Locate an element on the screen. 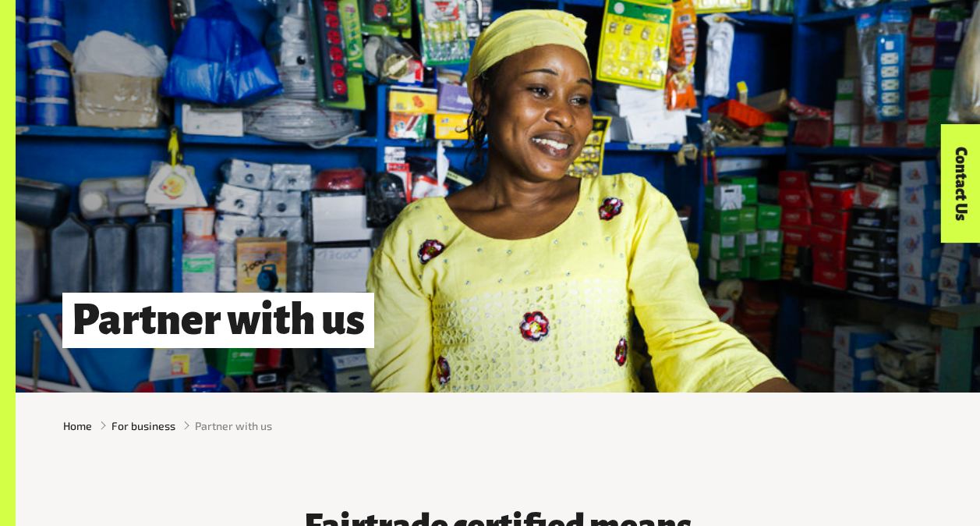 The height and width of the screenshot is (526, 980). h1: Partner with us is located at coordinates (219, 320).